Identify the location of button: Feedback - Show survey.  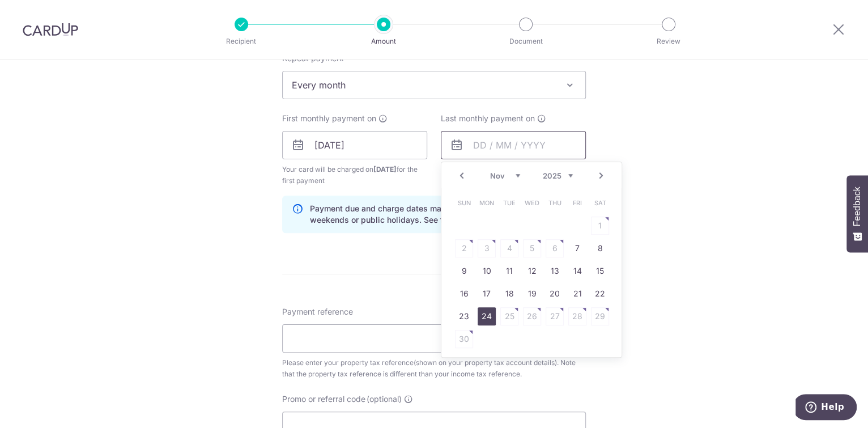
(858, 213).